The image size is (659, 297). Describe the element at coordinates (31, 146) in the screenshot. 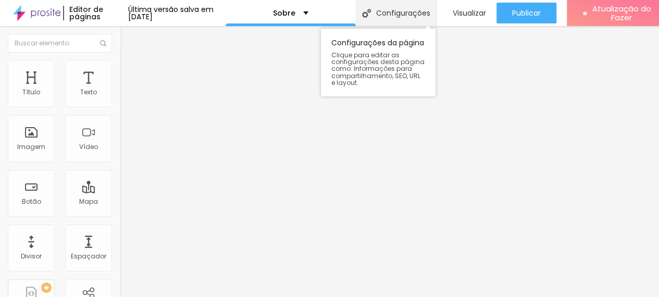

I see `font: Imagem` at that location.